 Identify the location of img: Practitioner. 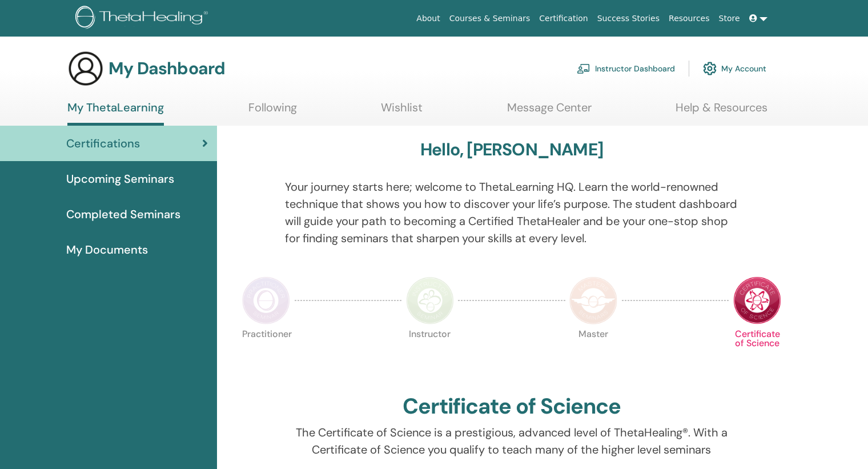
(266, 301).